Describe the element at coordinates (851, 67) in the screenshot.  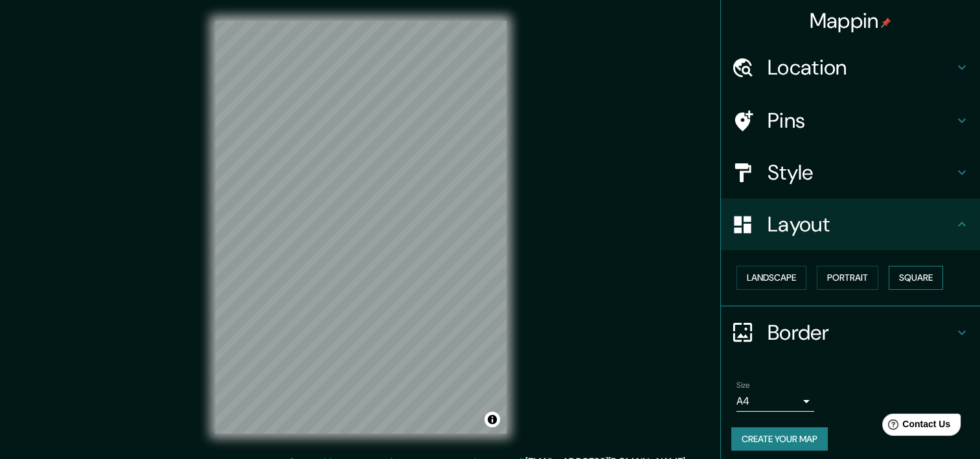
I see `div: Location` at that location.